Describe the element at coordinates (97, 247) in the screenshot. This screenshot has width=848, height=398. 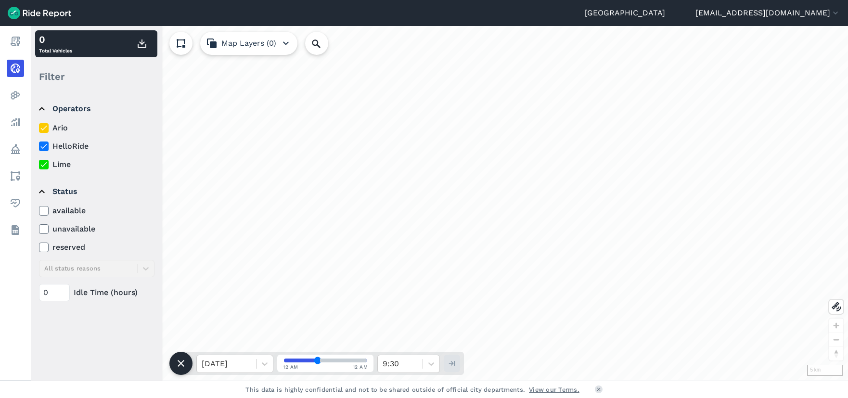
I see `label: reserved` at that location.